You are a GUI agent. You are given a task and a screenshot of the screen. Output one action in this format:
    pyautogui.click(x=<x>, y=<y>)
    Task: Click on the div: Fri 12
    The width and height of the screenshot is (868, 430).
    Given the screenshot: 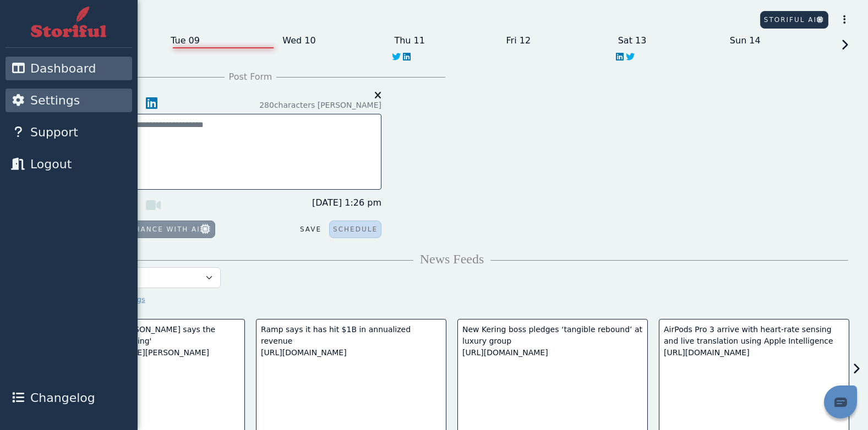 What is the action you would take?
    pyautogui.click(x=559, y=41)
    